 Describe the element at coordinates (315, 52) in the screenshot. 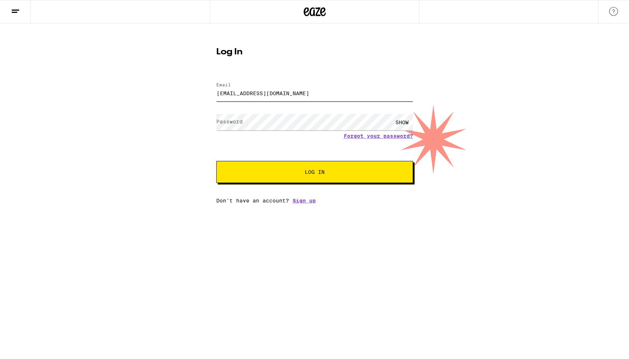

I see `h1: Log In` at that location.